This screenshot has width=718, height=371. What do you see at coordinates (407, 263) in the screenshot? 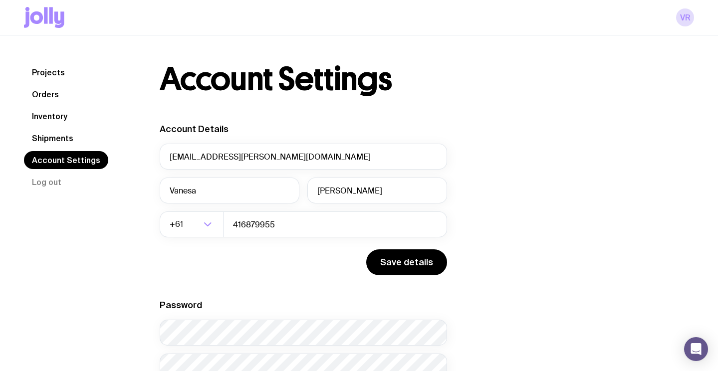
I see `button: Save details` at bounding box center [407, 263].